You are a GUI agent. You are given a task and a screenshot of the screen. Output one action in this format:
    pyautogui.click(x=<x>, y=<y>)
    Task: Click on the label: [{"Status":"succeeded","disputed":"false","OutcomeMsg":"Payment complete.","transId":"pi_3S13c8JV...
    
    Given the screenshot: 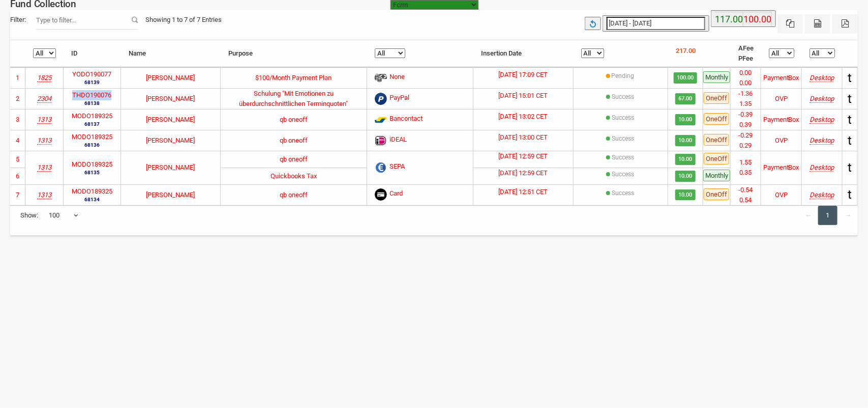 What is the action you would take?
    pyautogui.click(x=623, y=117)
    